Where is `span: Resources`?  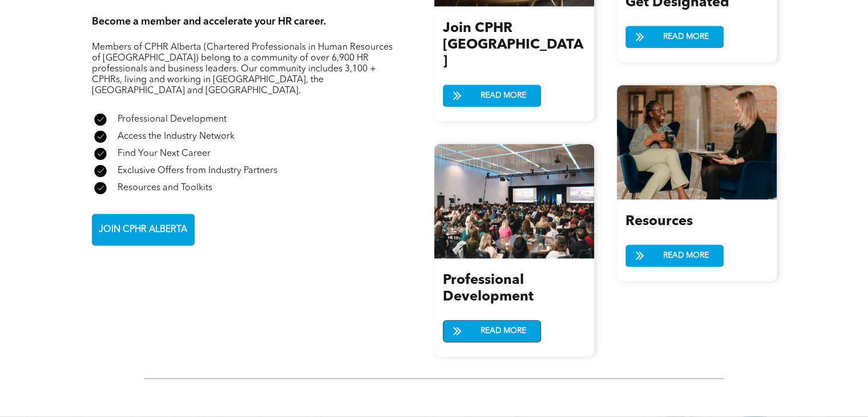
span: Resources is located at coordinates (659, 222).